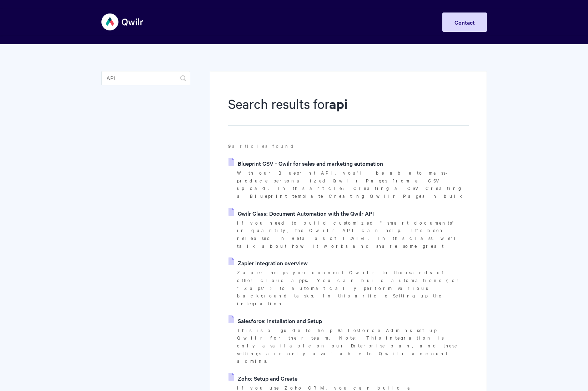  What do you see at coordinates (275, 321) in the screenshot?
I see `a: Salesforce: Installation and Setup` at bounding box center [275, 321].